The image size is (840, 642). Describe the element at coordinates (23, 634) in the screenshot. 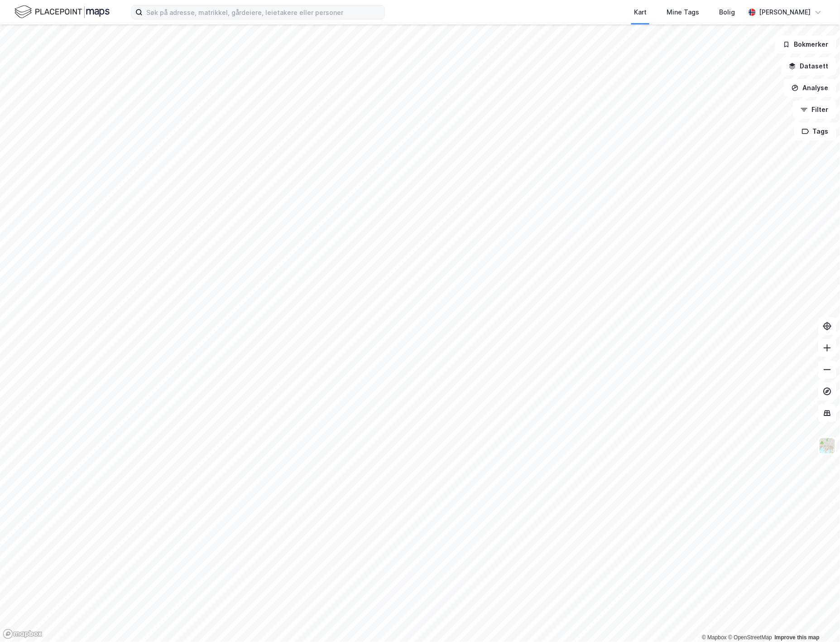

I see `a: Mapbox homepage` at that location.